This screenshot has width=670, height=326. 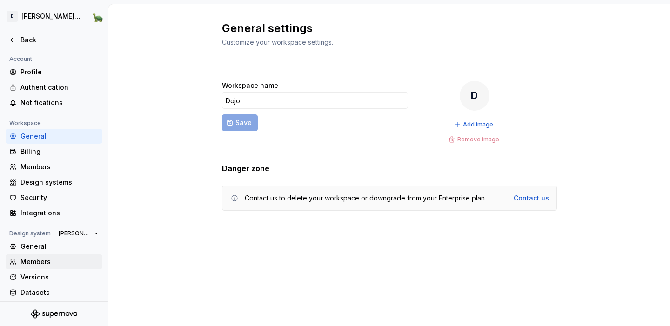 What do you see at coordinates (60, 87) in the screenshot?
I see `div: Authentication` at bounding box center [60, 87].